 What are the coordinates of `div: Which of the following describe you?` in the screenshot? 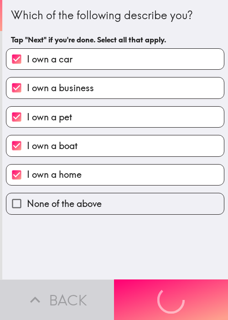 It's located at (115, 15).